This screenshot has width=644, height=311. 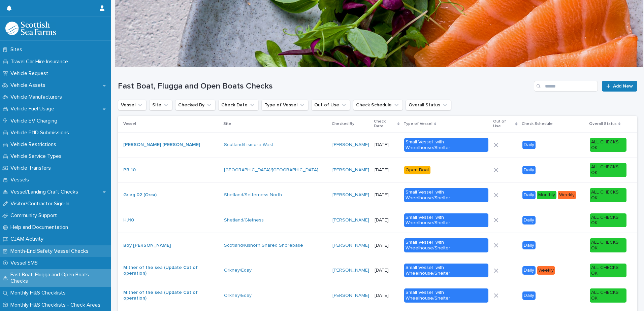 I want to click on button: Checked By, so click(x=195, y=105).